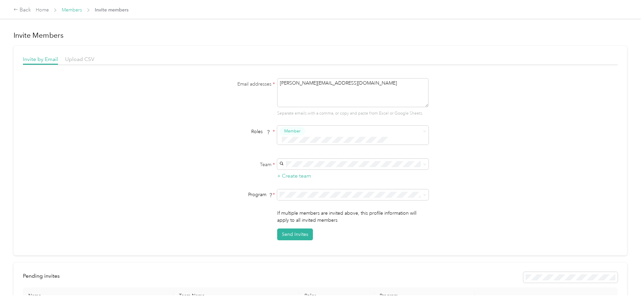 The width and height of the screenshot is (644, 307). I want to click on span: Member, so click(292, 131).